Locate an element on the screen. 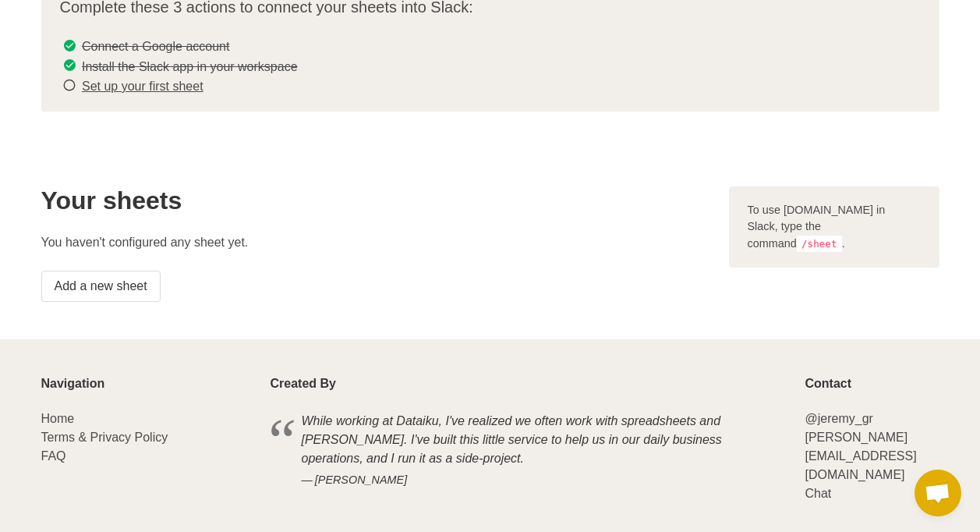  a: Home is located at coordinates (58, 418).